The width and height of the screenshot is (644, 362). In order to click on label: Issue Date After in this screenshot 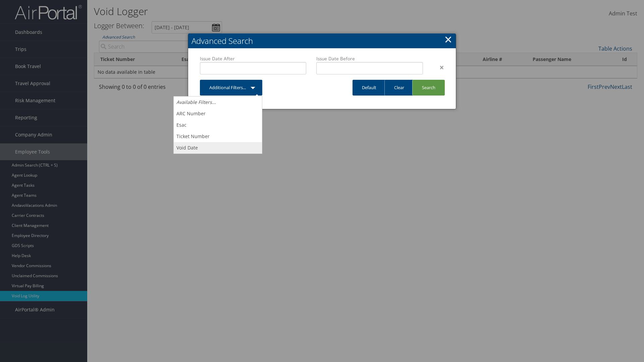, I will do `click(253, 59)`.